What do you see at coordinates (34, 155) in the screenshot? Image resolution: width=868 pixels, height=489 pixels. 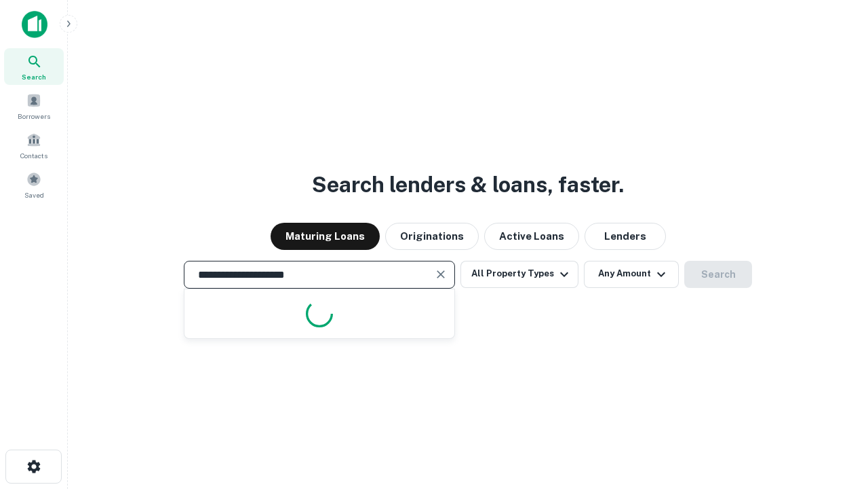 I see `span: Contacts` at bounding box center [34, 155].